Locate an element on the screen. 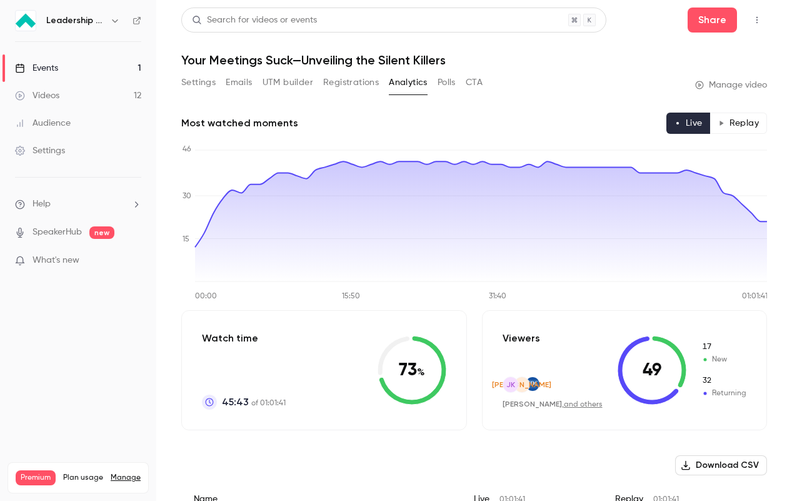  span: JK is located at coordinates (511, 384).